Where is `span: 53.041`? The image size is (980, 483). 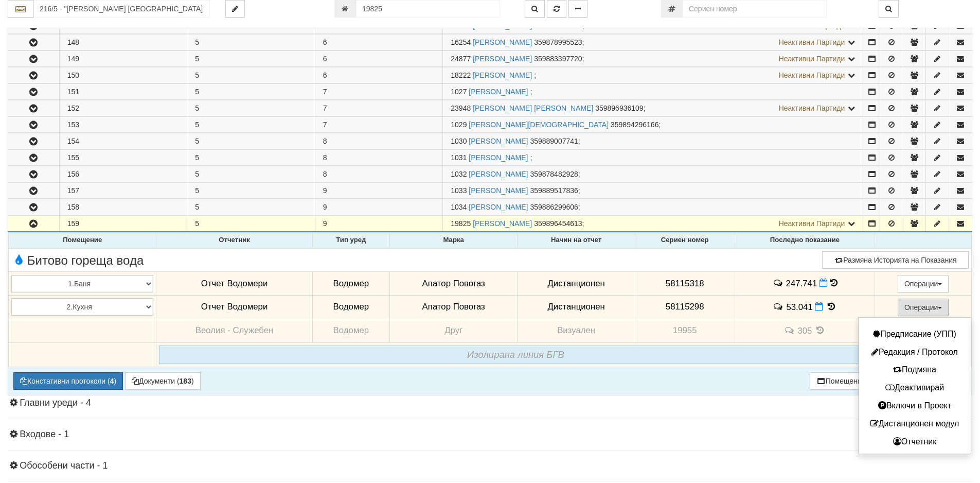 span: 53.041 is located at coordinates (799, 307).